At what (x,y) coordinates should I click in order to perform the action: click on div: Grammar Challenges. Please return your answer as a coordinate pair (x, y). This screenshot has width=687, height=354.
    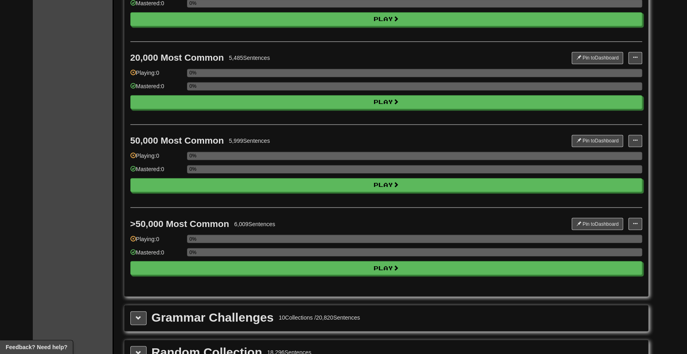
    Looking at the image, I should click on (212, 317).